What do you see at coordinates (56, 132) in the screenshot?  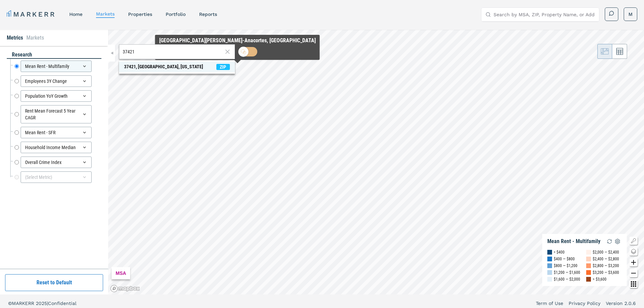 I see `div: Mean Rent - SFR` at bounding box center [56, 132].